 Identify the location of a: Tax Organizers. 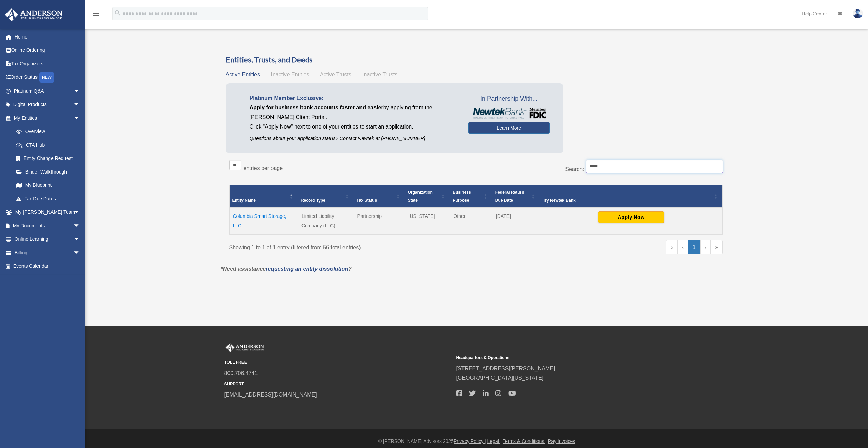
(47, 64).